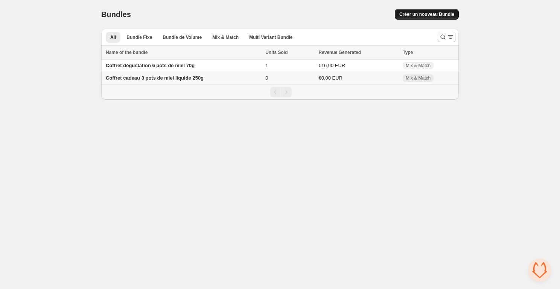 Image resolution: width=560 pixels, height=289 pixels. Describe the element at coordinates (183, 52) in the screenshot. I see `div: Name of the bundle` at that location.